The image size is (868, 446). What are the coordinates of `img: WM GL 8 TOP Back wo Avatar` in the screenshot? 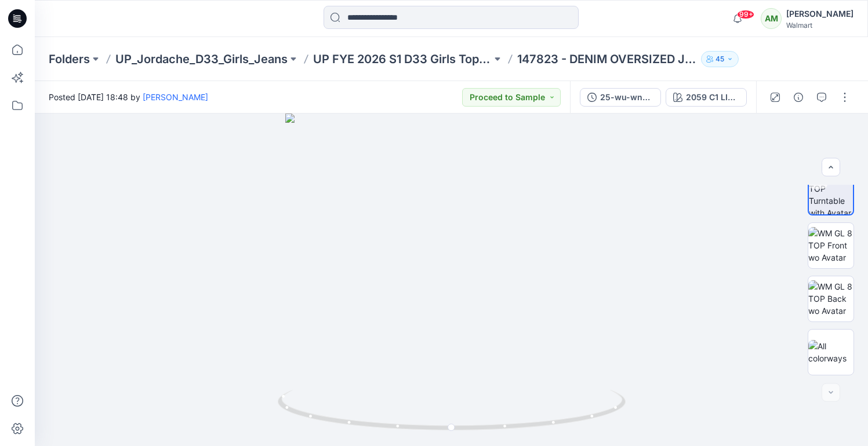 It's located at (831, 299).